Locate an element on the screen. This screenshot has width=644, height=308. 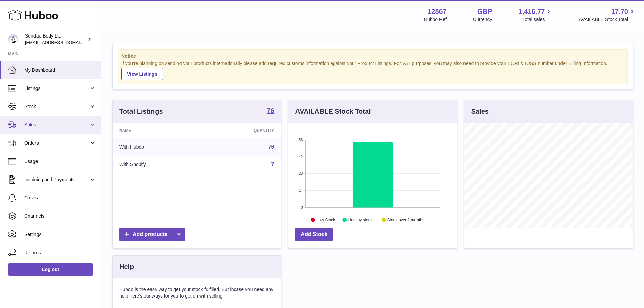
h3: Help is located at coordinates (126, 267).